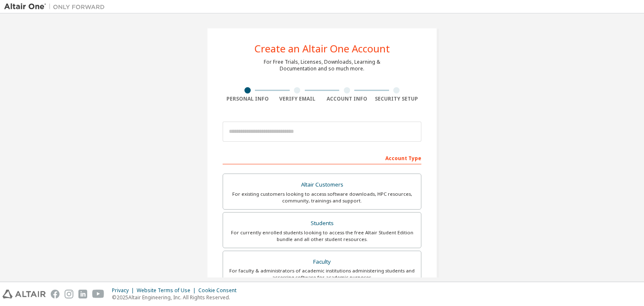 The image size is (644, 306). What do you see at coordinates (297, 99) in the screenshot?
I see `div: Verify Email` at bounding box center [297, 99].